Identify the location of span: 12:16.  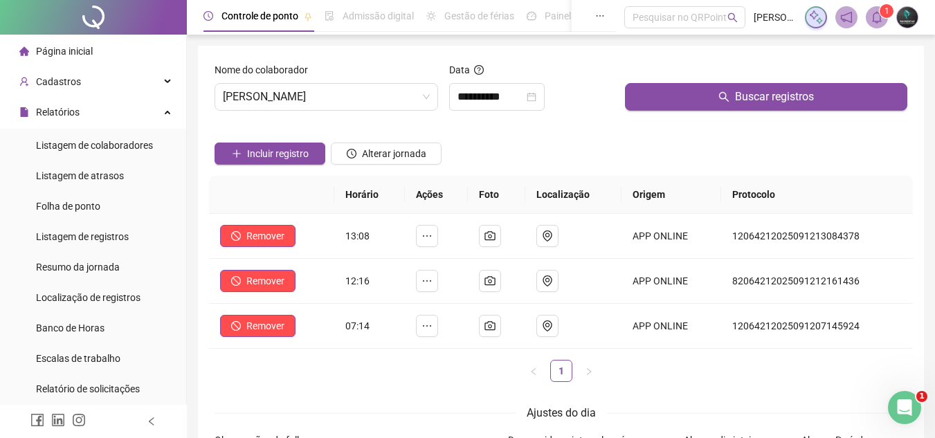
(357, 281).